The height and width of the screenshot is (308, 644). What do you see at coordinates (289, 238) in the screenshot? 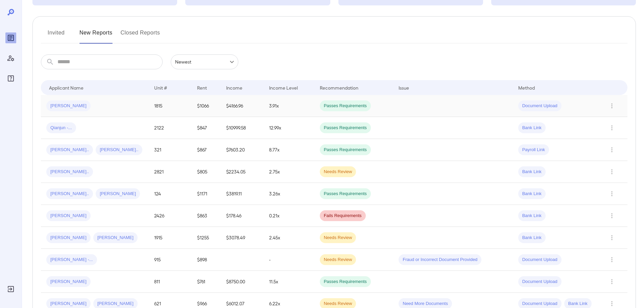
I see `td: 2.45x` at bounding box center [289, 238].